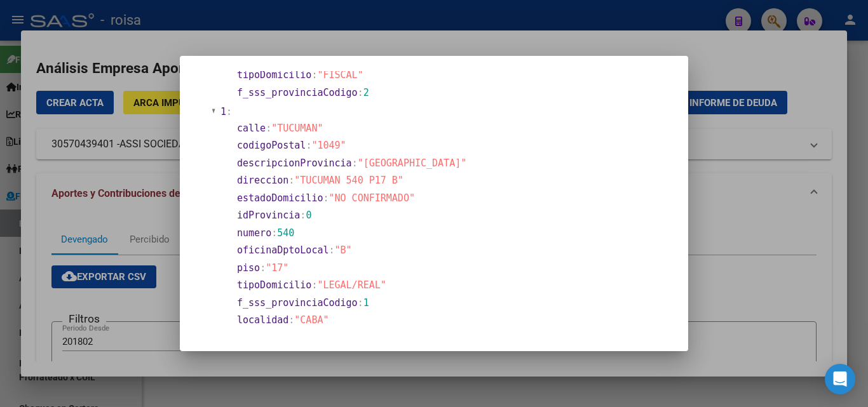 This screenshot has height=407, width=868. Describe the element at coordinates (268, 216) in the screenshot. I see `span: idProvincia` at that location.